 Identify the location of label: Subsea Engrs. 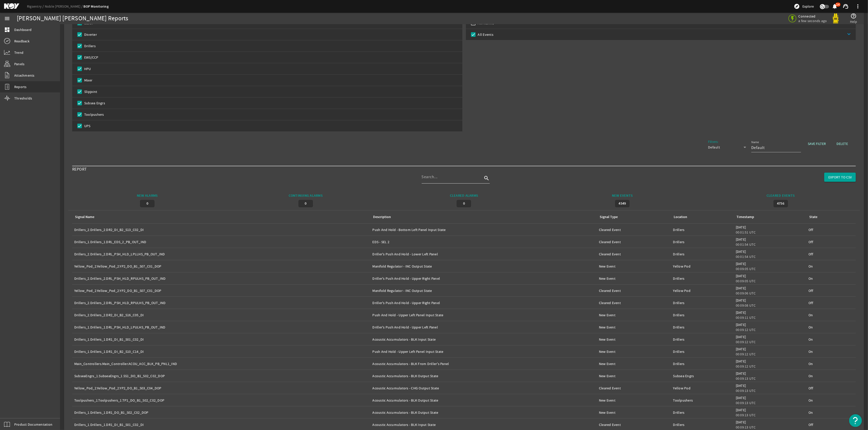
(94, 103).